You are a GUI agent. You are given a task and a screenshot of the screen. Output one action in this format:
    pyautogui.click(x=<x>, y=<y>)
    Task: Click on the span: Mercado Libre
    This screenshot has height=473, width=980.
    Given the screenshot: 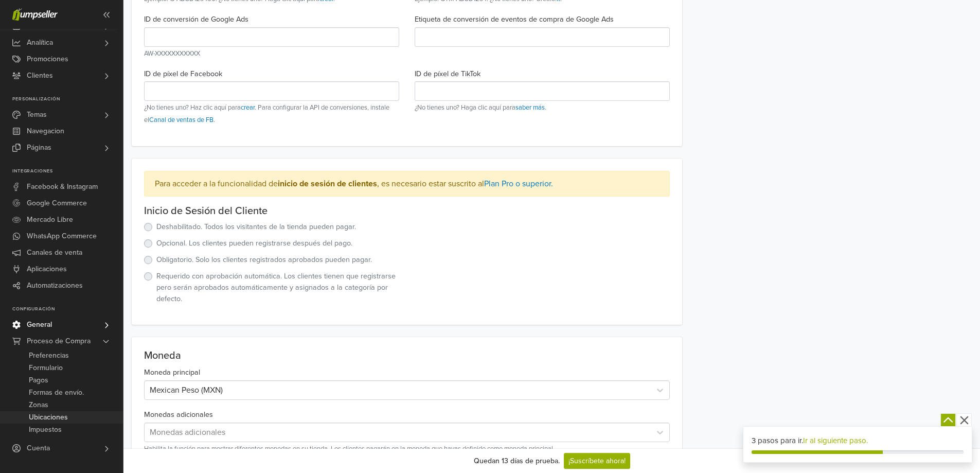 What is the action you would take?
    pyautogui.click(x=50, y=219)
    